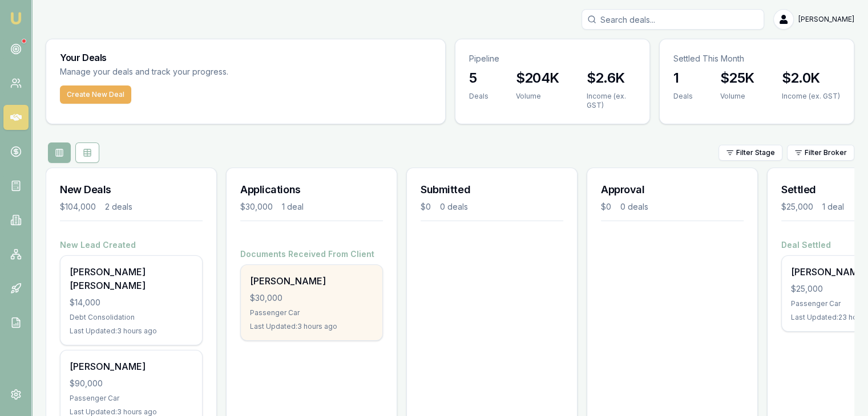 Image resolution: width=868 pixels, height=416 pixels. What do you see at coordinates (95, 95) in the screenshot?
I see `a: Create New Deal` at bounding box center [95, 95].